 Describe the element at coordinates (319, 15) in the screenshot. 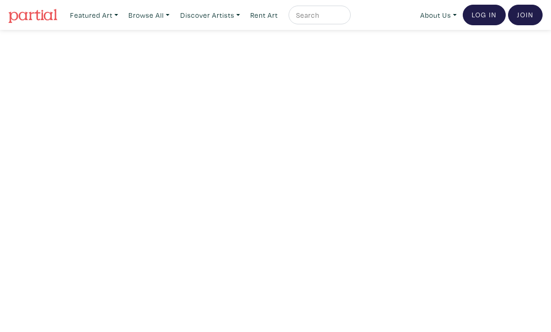

I see `input: Search` at that location.